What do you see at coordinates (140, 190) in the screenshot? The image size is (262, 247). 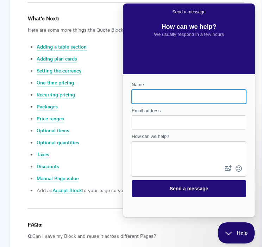 I see `li: Add an to your page so your client can agree and sign.` at bounding box center [140, 190].